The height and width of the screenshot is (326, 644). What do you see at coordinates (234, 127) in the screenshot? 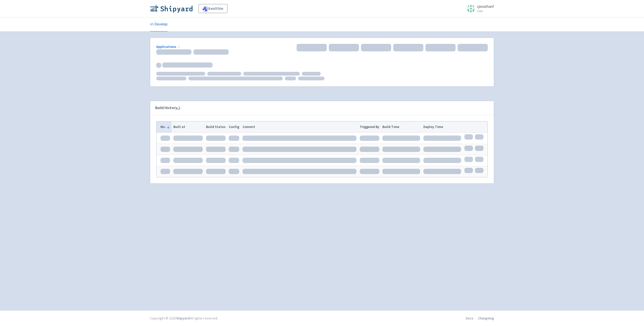
I see `th: Config` at bounding box center [234, 127].